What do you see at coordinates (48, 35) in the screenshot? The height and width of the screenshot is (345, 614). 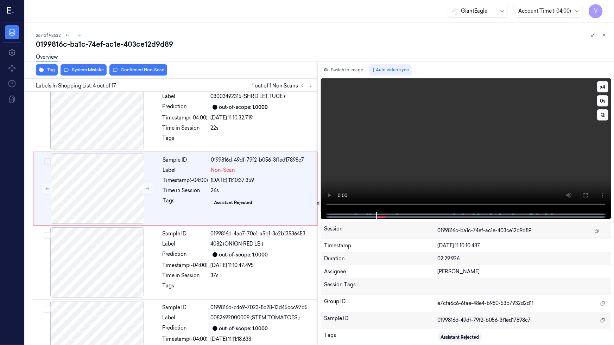 I see `span: 267 of 92632` at bounding box center [48, 35].